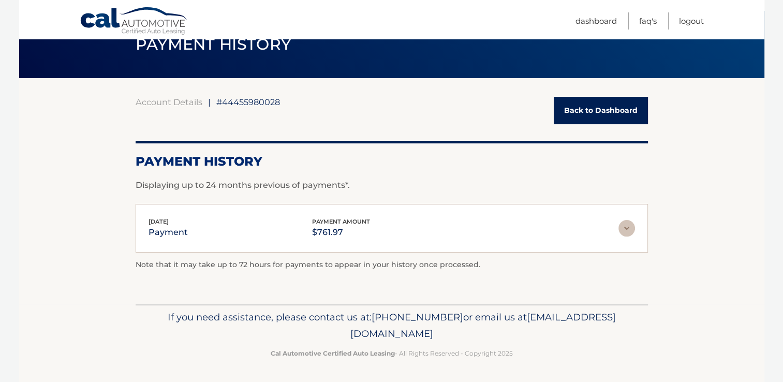  I want to click on a: Logout, so click(692, 21).